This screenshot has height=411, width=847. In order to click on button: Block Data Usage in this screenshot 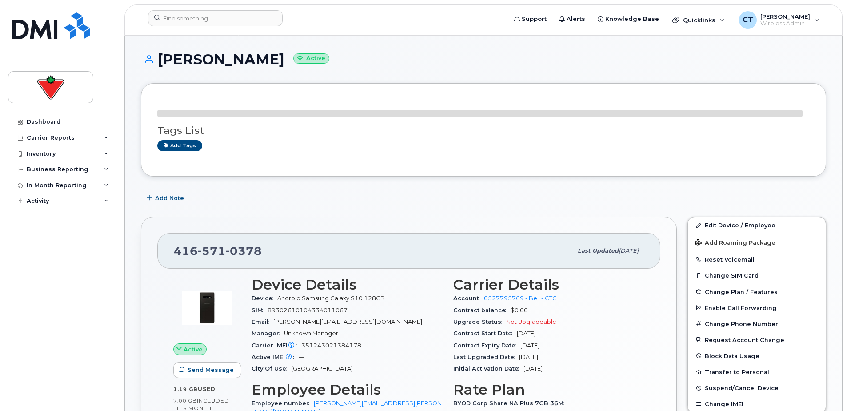, I will do `click(757, 355)`.